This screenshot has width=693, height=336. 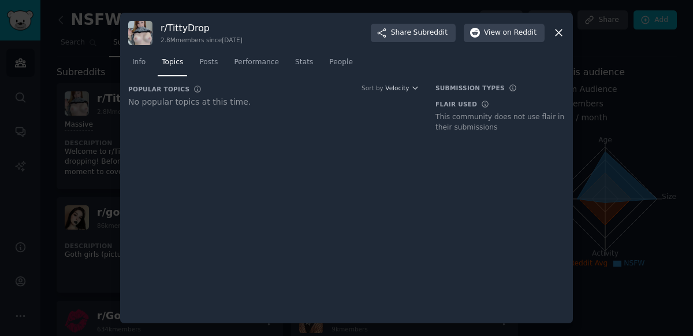 What do you see at coordinates (413, 33) in the screenshot?
I see `button: ShareSubreddit` at bounding box center [413, 33].